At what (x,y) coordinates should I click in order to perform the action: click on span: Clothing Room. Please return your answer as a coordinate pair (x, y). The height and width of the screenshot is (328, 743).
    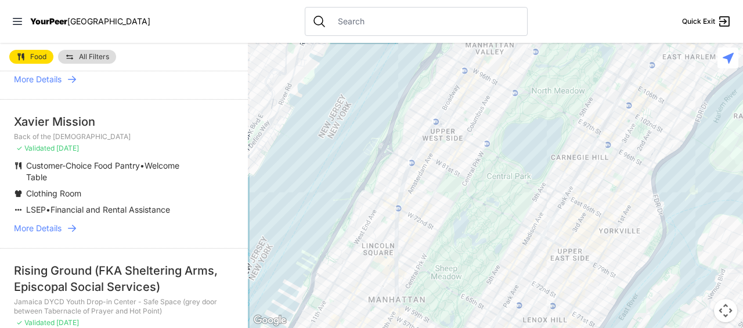
    Looking at the image, I should click on (53, 193).